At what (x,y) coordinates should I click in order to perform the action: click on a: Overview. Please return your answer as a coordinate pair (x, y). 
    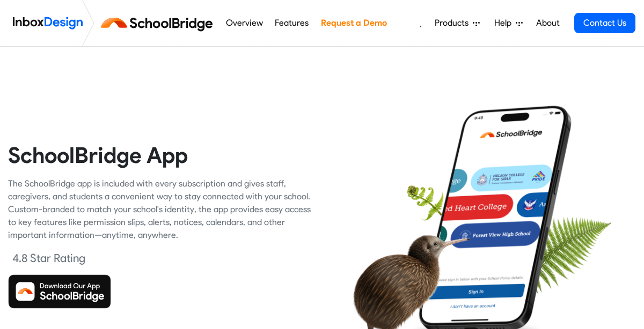
    Looking at the image, I should click on (244, 23).